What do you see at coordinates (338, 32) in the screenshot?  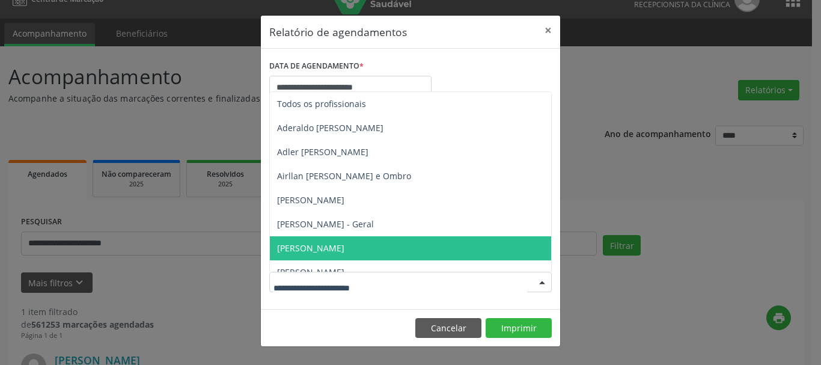 I see `h5: Relatório de agendamentos` at bounding box center [338, 32].